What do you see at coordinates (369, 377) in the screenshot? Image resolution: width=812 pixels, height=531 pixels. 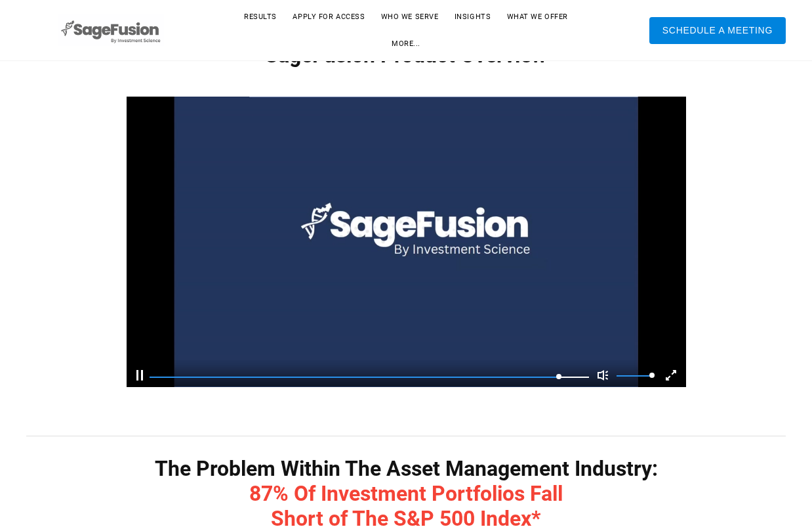 I see `div: video progress bar` at bounding box center [369, 377].